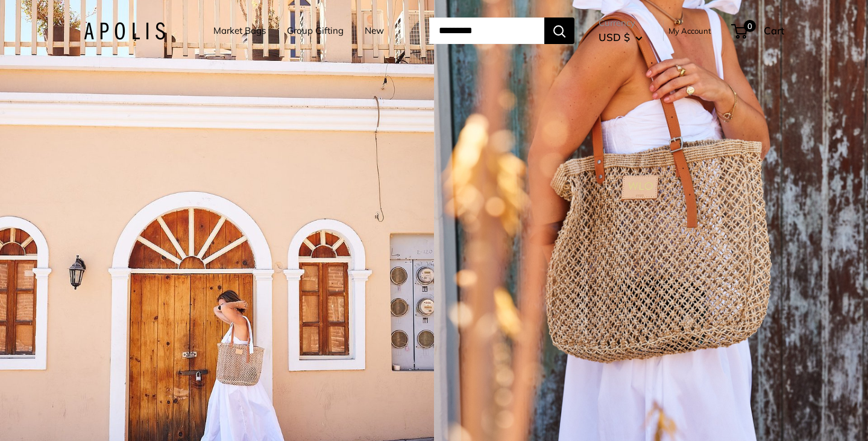  Describe the element at coordinates (315, 31) in the screenshot. I see `a: Group Gifting` at that location.